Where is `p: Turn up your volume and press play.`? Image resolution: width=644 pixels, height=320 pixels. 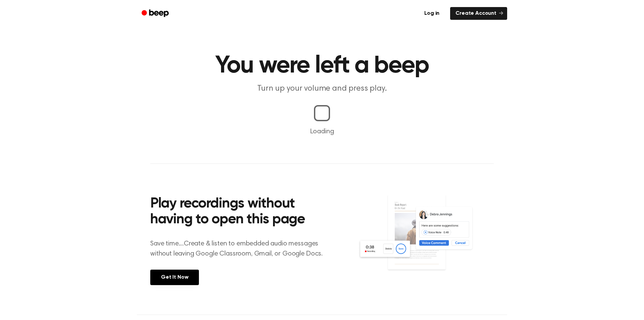 p: Turn up your volume and press play. is located at coordinates (322, 89).